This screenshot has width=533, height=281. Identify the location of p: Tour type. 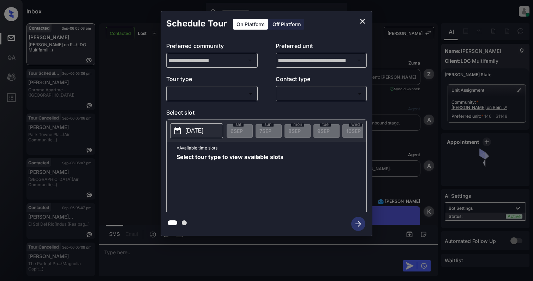
(212, 80).